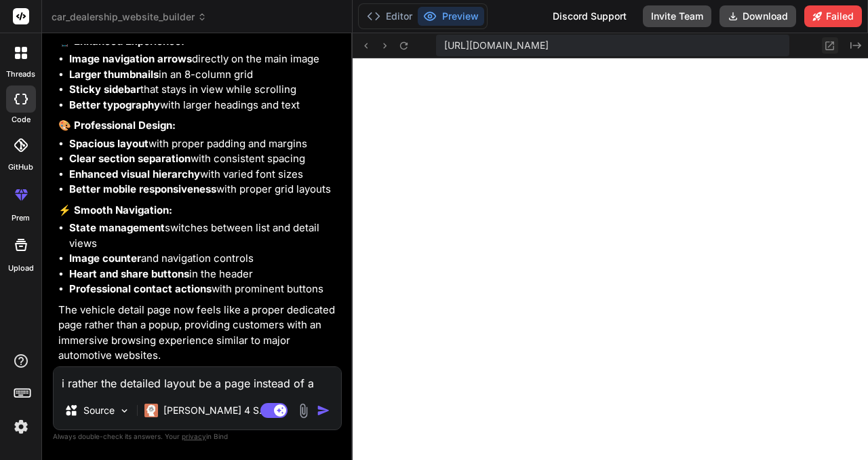  Describe the element at coordinates (129, 274) in the screenshot. I see `strong: Heart and share buttons` at that location.